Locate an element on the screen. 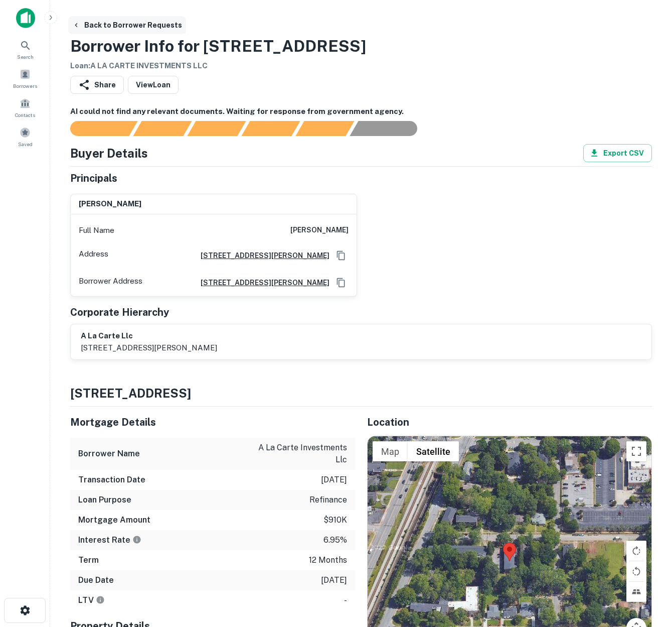 The height and width of the screenshot is (627, 672). p: Full Name is located at coordinates (96, 230).